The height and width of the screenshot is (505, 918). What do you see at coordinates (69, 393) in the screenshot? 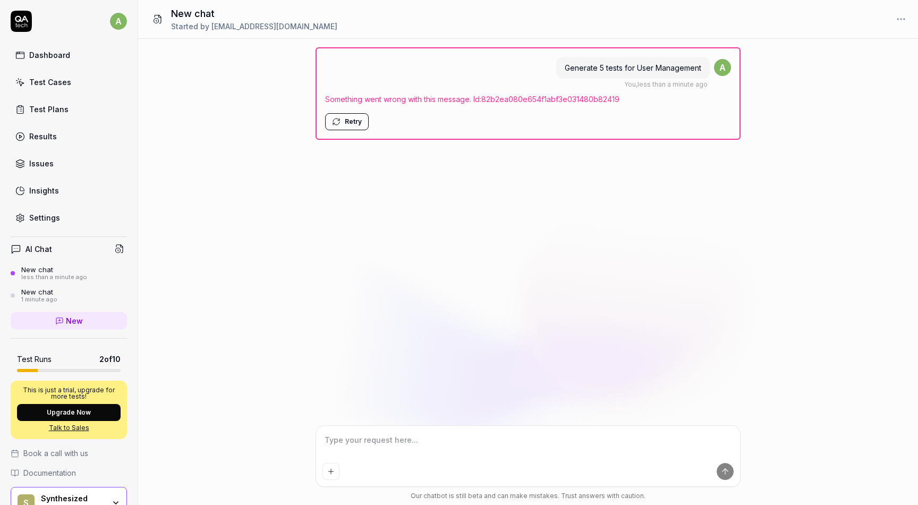
I see `p: This is just a trial, upgrade for more tests!` at bounding box center [69, 393].